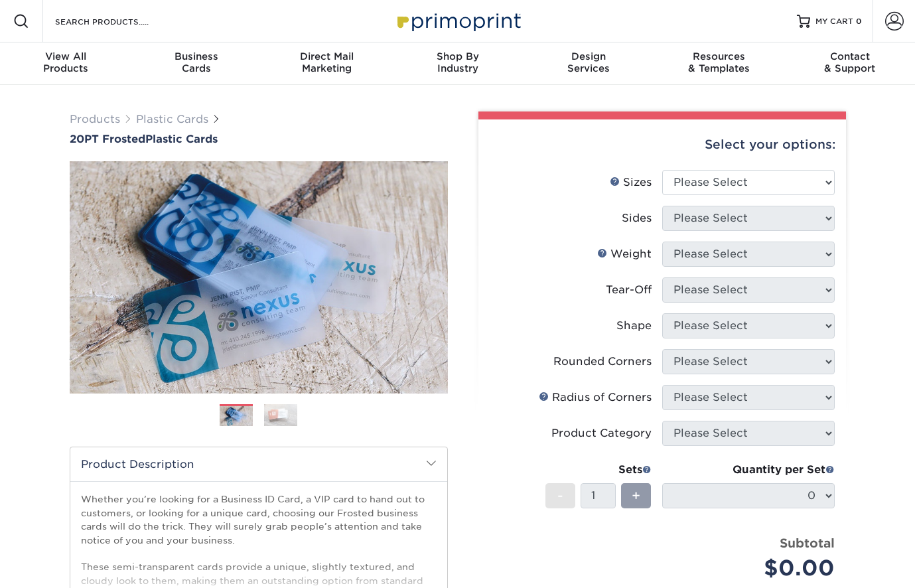 The image size is (915, 588). Describe the element at coordinates (637, 218) in the screenshot. I see `div: Sides` at that location.